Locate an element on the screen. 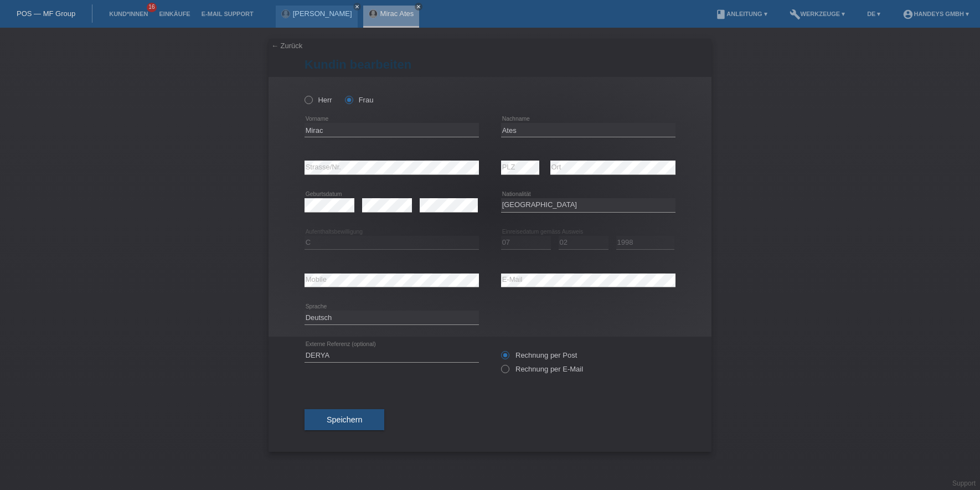 The image size is (980, 490). input: Rechnung per E-Mail is located at coordinates (504, 372).